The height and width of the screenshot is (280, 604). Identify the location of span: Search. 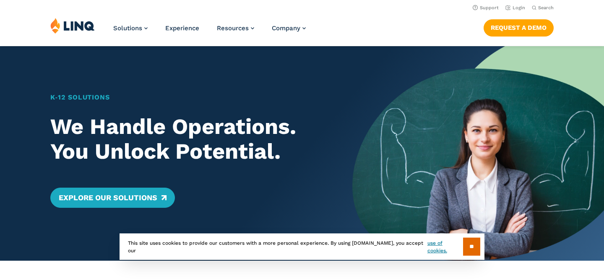
(545, 8).